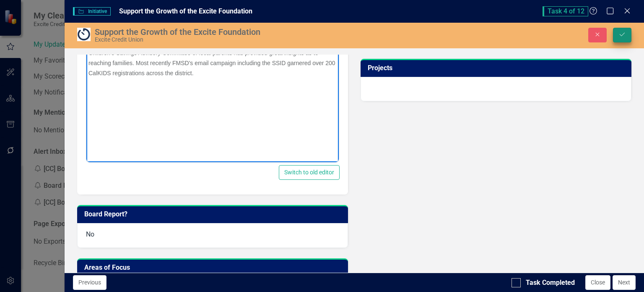  What do you see at coordinates (309, 172) in the screenshot?
I see `button: Switch to old editor` at bounding box center [309, 172].